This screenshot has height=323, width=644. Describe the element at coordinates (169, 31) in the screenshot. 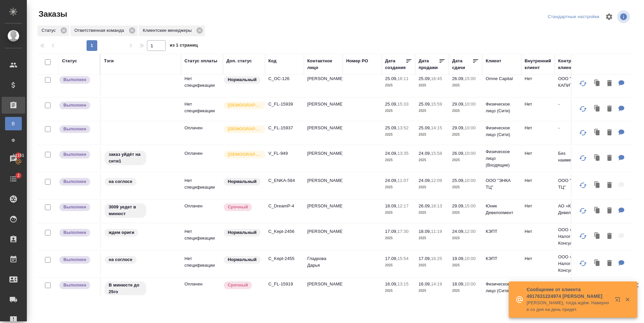

I see `p: Клиентские менеджеры` at that location.